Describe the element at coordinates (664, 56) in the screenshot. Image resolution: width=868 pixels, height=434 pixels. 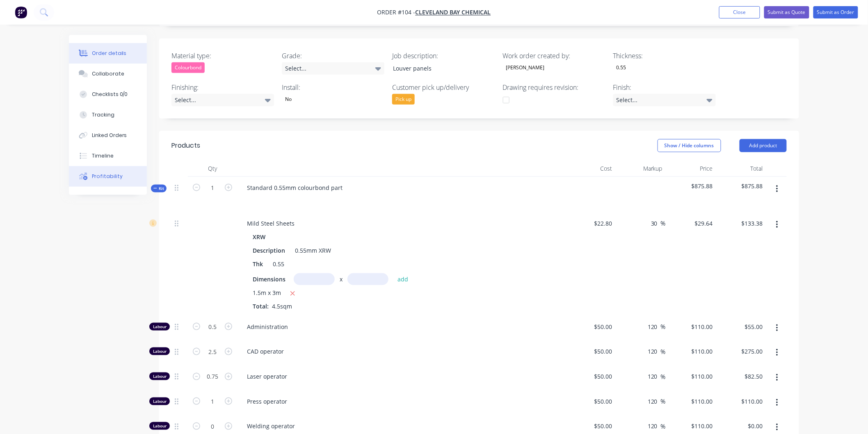
I see `label: Thickness:` at that location.